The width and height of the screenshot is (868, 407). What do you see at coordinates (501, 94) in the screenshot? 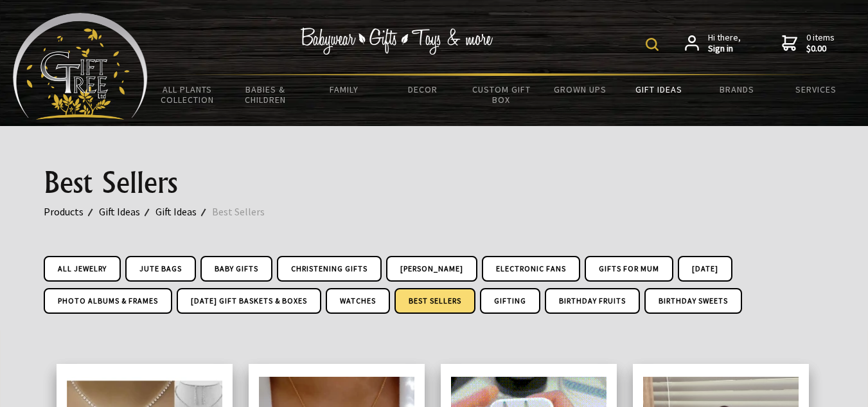
I see `a: Custom Gift Box` at bounding box center [501, 94].